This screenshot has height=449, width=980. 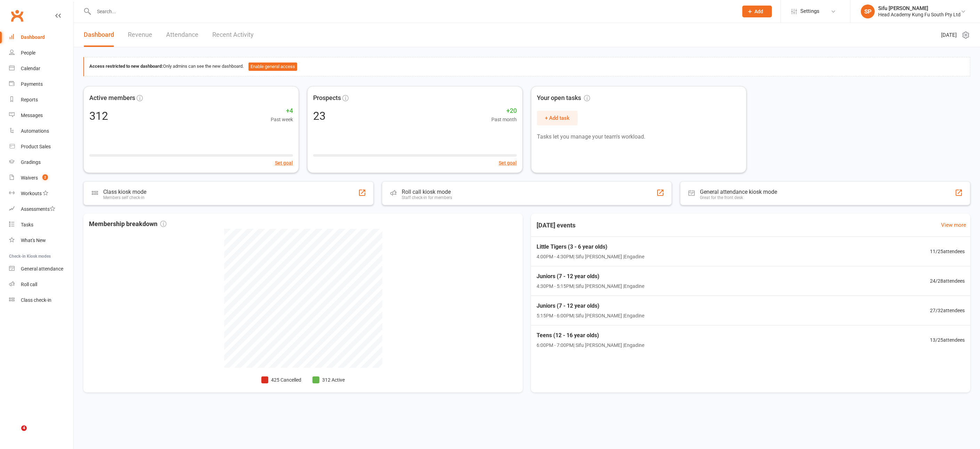 What do you see at coordinates (527, 67) in the screenshot?
I see `div: Only admins can see the new dashboard.` at bounding box center [527, 67].